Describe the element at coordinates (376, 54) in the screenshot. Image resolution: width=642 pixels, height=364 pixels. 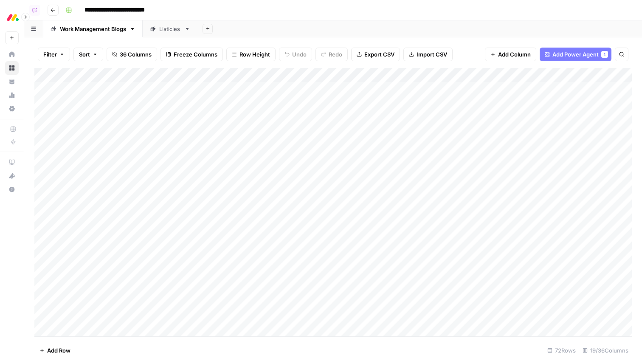
I see `button: Export CSV` at that location.